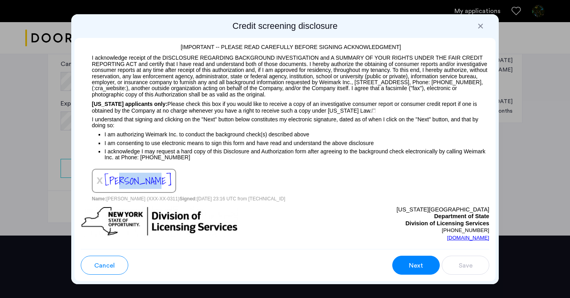 The height and width of the screenshot is (298, 570). I want to click on p: I am authorizing Weimark Inc. to conduct the background check(s) described above, so click(297, 134).